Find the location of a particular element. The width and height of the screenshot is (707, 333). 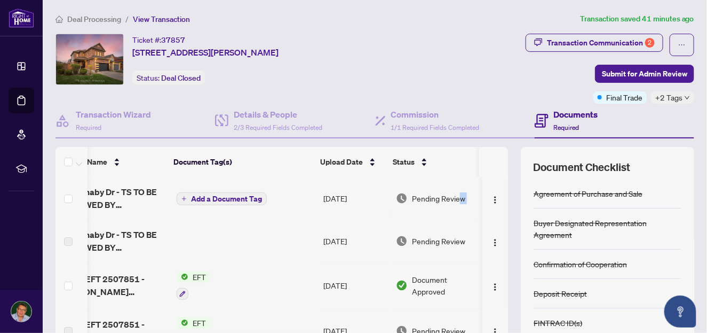

article: Transaction saved 41 minutes ago is located at coordinates (638, 19).